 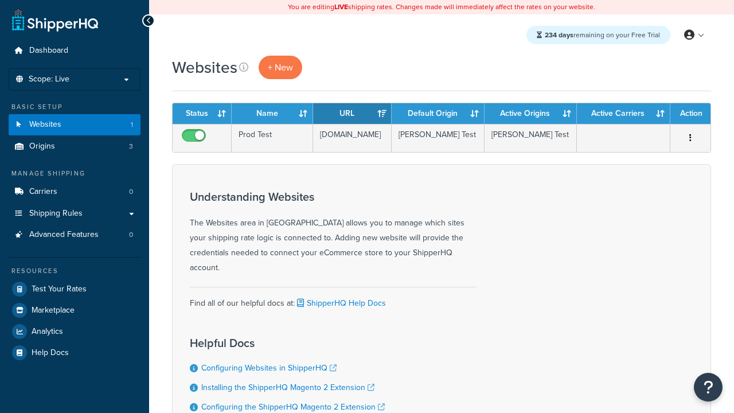 What do you see at coordinates (75, 146) in the screenshot?
I see `a: Origins 3` at bounding box center [75, 146].